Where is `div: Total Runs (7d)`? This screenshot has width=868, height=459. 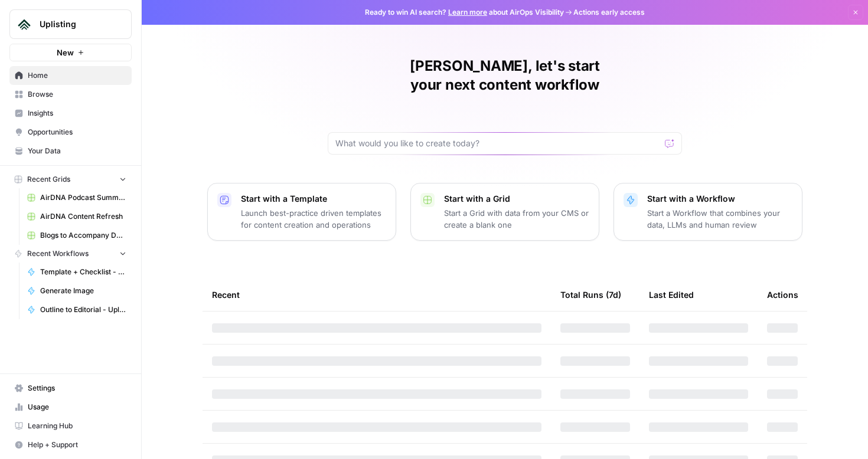 div: Total Runs (7d) is located at coordinates (591, 294).